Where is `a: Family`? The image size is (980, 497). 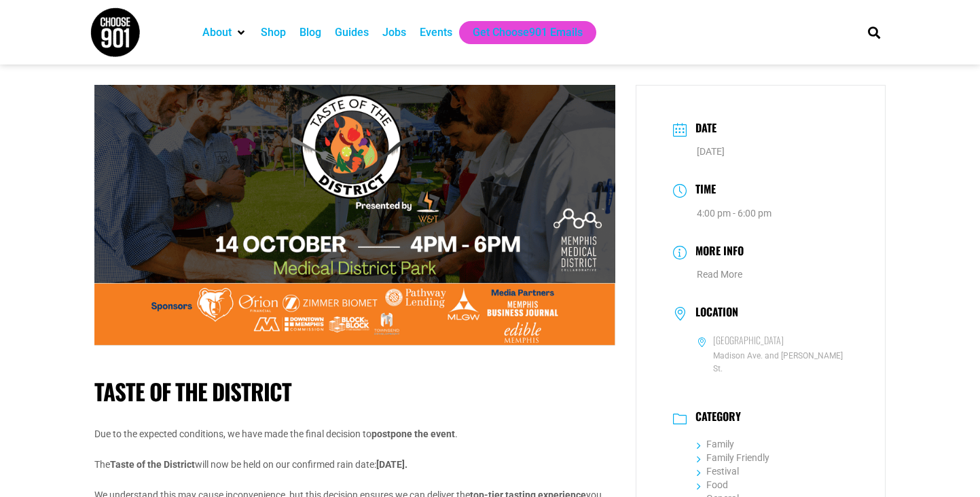
a: Family is located at coordinates (715, 445).